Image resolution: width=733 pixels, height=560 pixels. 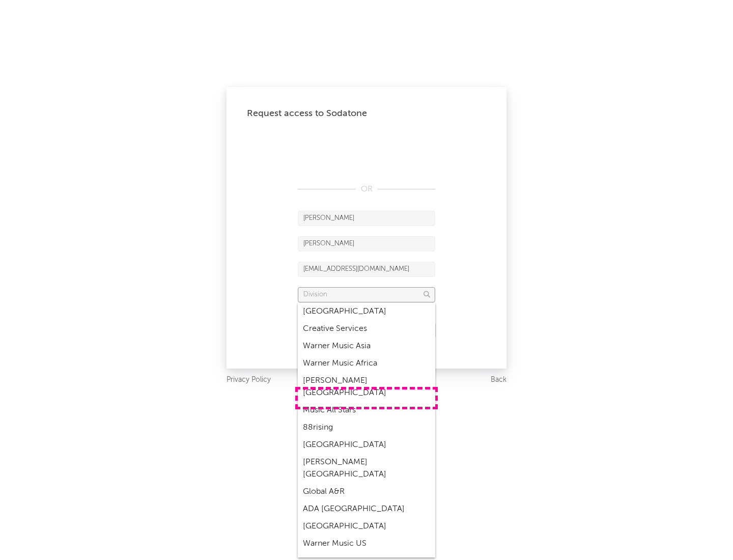 I want to click on input: Last Name, so click(x=367, y=244).